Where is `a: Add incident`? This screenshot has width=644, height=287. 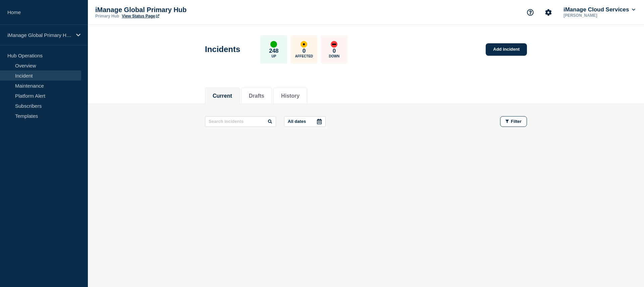 a: Add incident is located at coordinates (506, 50).